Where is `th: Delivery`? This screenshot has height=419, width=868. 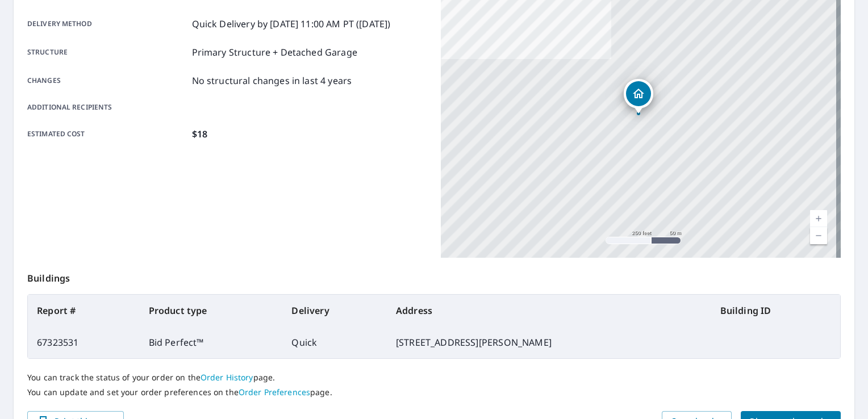 th: Delivery is located at coordinates (334, 310).